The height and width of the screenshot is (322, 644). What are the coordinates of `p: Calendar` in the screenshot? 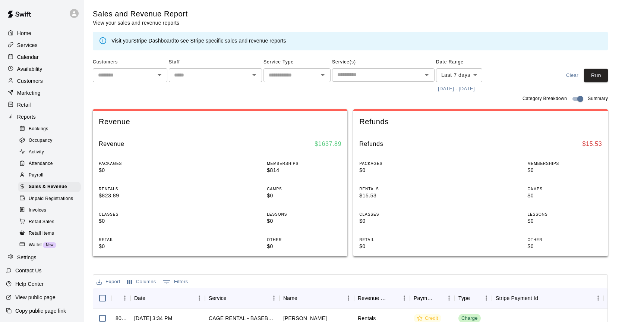 It's located at (28, 57).